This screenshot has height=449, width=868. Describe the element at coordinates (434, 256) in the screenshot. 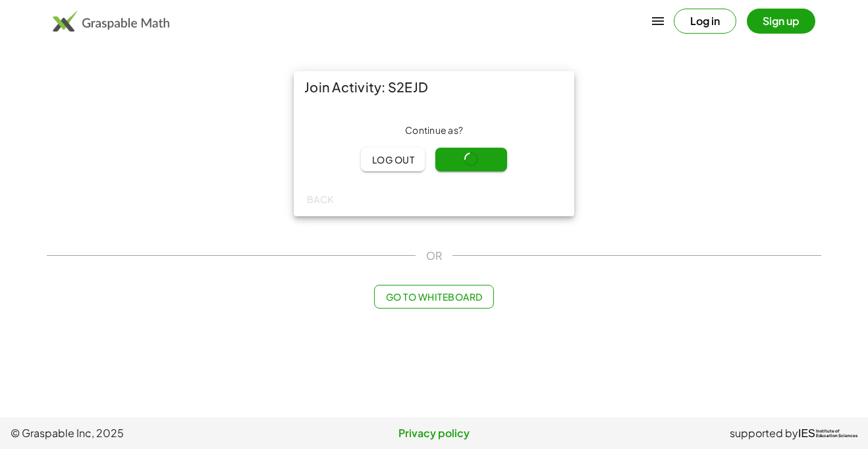

I see `span: OR` at that location.